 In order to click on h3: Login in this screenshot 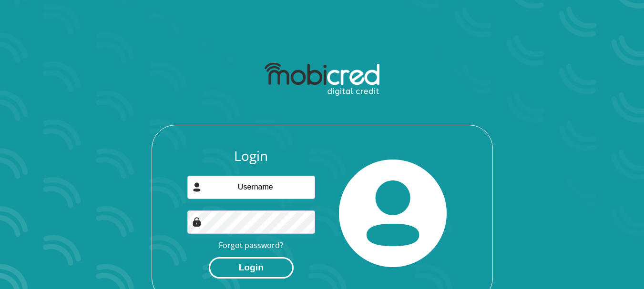, I will do `click(251, 156)`.